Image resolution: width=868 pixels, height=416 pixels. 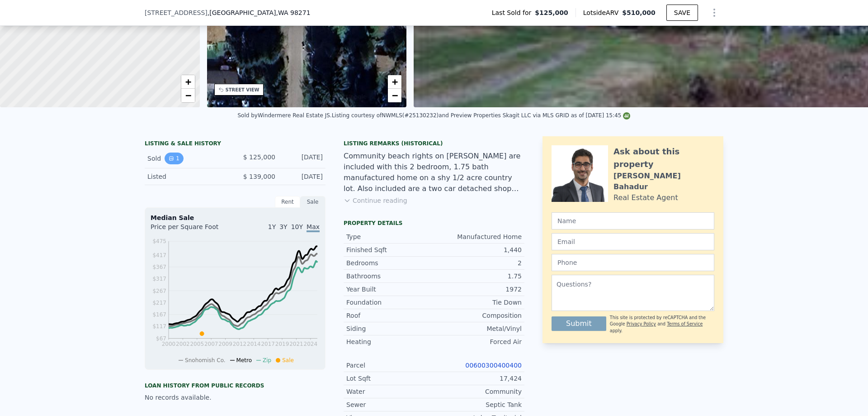 I want to click on button: Show Options, so click(x=714, y=13).